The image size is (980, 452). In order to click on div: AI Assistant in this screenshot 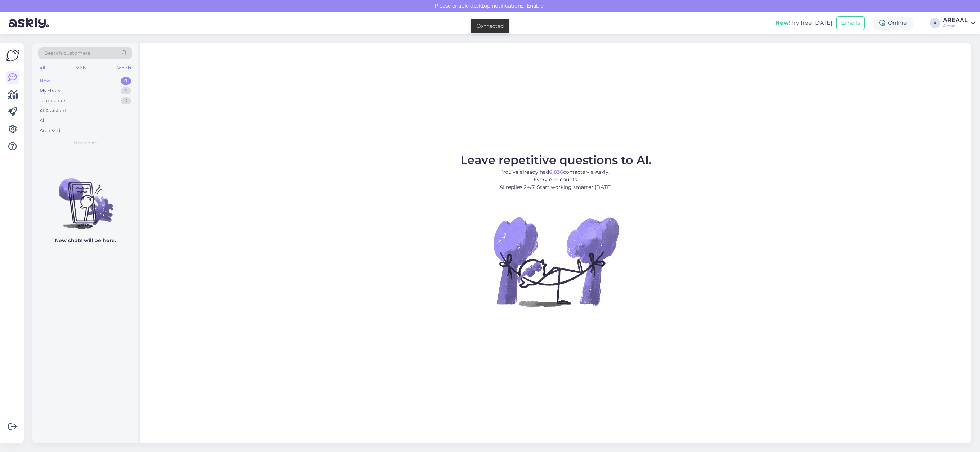, I will do `click(53, 111)`.